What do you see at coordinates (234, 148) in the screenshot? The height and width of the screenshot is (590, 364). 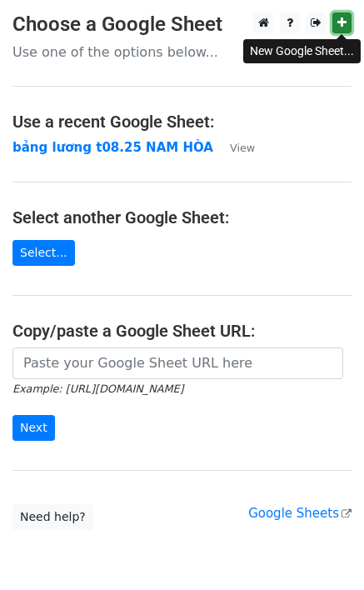 I see `a: View` at bounding box center [234, 148].